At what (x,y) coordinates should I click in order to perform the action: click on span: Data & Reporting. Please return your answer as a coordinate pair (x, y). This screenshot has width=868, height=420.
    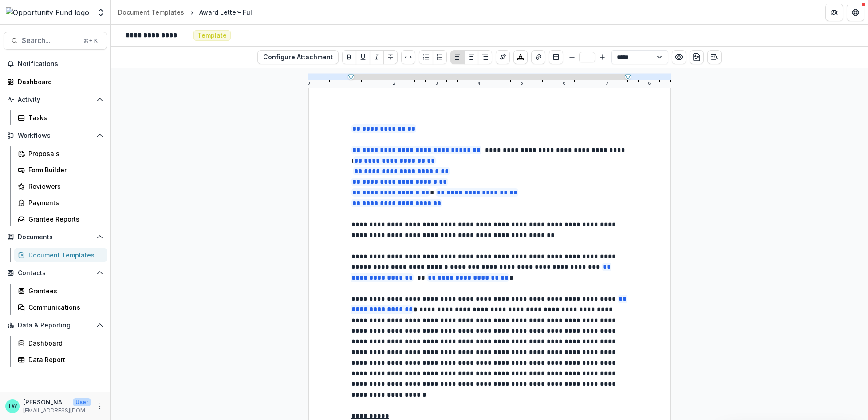
    Looking at the image, I should click on (55, 325).